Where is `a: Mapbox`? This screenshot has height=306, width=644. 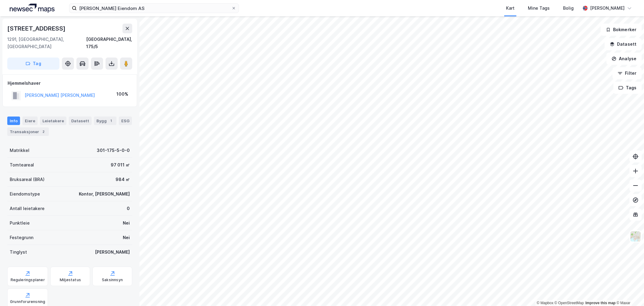 a: Mapbox is located at coordinates (545, 303).